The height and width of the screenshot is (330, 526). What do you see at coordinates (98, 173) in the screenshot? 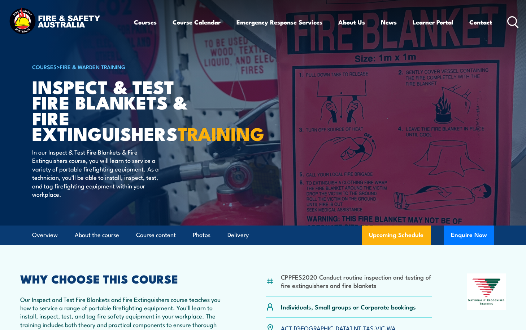
I see `p: In our Inspect & Test Fire Blankets & Fire Extinguishers course, you will learn to service a vari...` at bounding box center [98, 173].